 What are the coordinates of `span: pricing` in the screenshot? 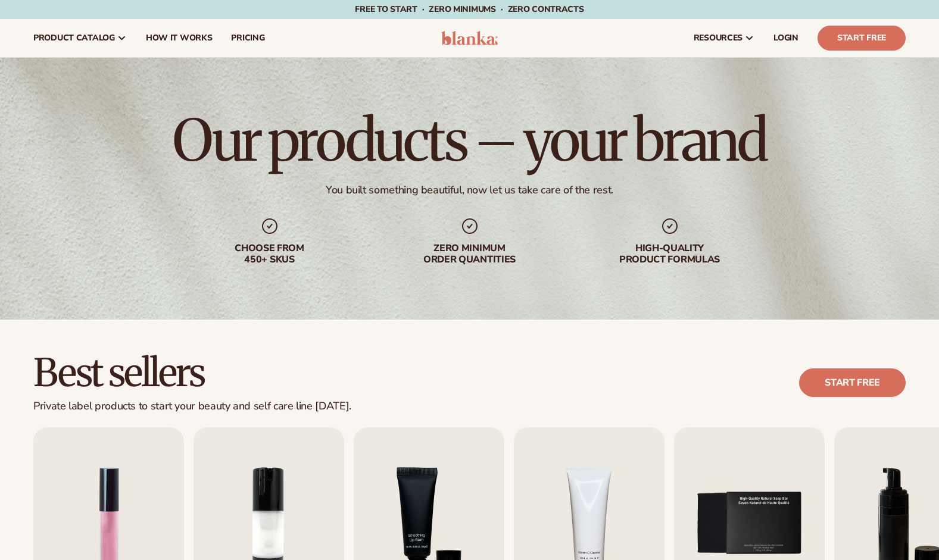 It's located at (248, 38).